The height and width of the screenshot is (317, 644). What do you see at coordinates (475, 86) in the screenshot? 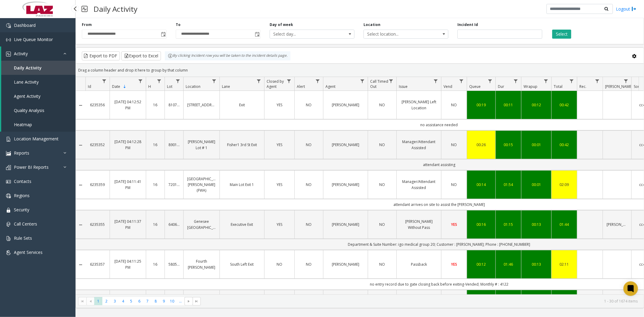
I see `span: Queue` at bounding box center [475, 86].